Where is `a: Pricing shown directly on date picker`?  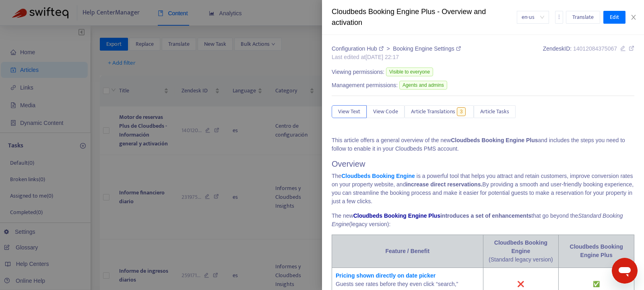 a: Pricing shown directly on date picker is located at coordinates (386, 276).